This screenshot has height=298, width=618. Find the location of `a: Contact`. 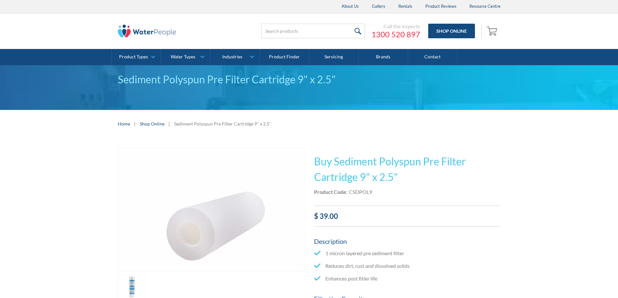

a: Contact is located at coordinates (433, 57).